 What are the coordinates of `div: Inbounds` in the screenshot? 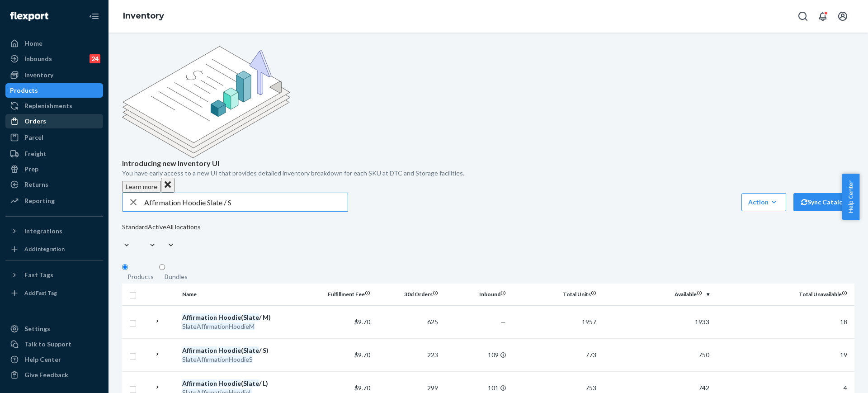 It's located at (38, 59).